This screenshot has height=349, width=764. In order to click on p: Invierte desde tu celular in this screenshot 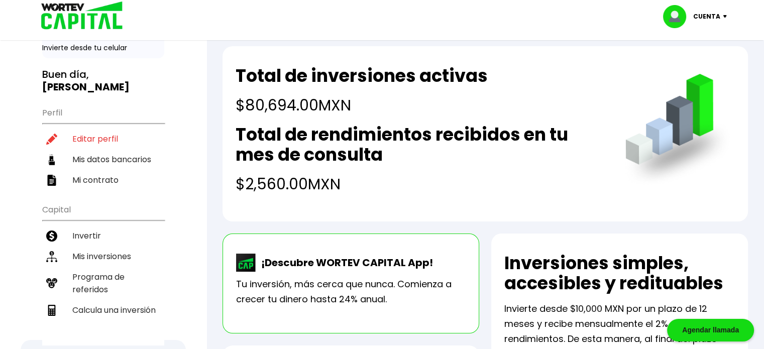, I will do `click(103, 48)`.